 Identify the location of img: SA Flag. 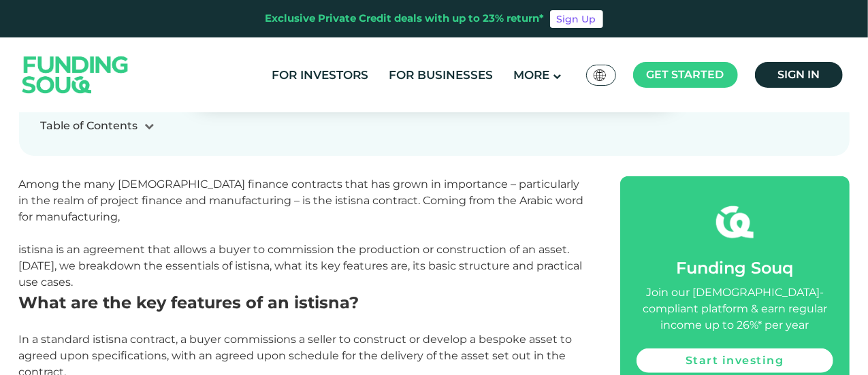
(600, 75).